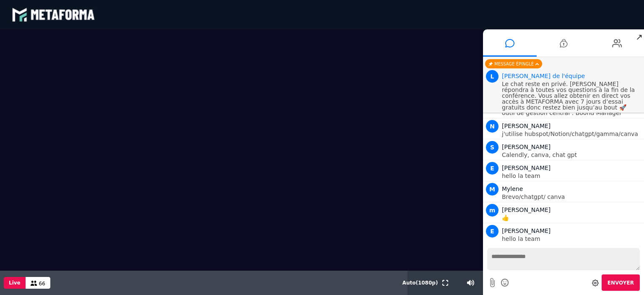  What do you see at coordinates (621, 283) in the screenshot?
I see `button: Envoyer` at bounding box center [621, 283].